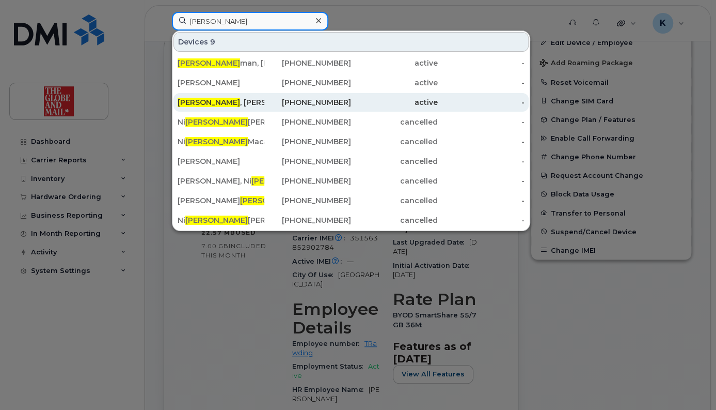 The image size is (716, 410). Describe the element at coordinates (351, 42) in the screenshot. I see `div: Devices` at that location.